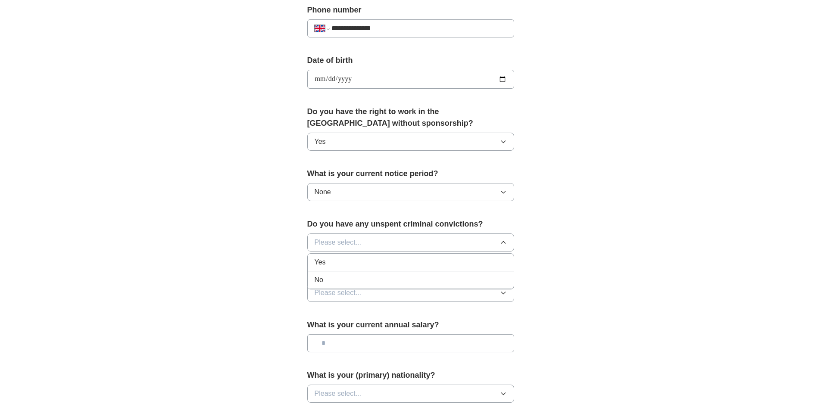 This screenshot has height=407, width=821. I want to click on label: What is your (primary) nationality?, so click(411, 375).